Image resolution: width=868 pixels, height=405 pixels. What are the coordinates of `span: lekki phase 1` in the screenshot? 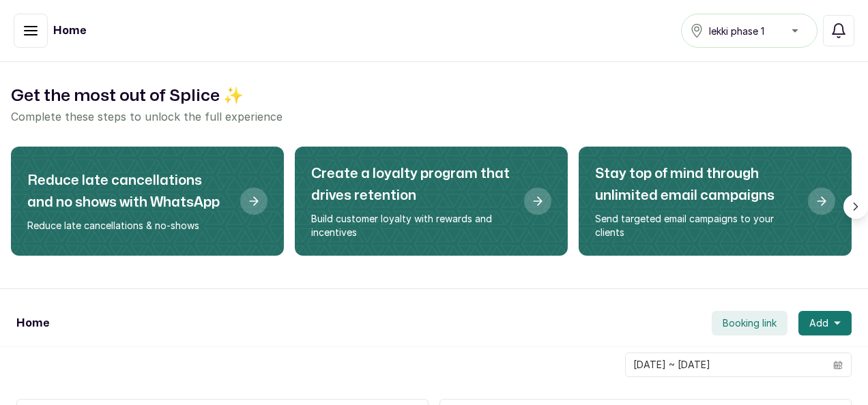 It's located at (737, 31).